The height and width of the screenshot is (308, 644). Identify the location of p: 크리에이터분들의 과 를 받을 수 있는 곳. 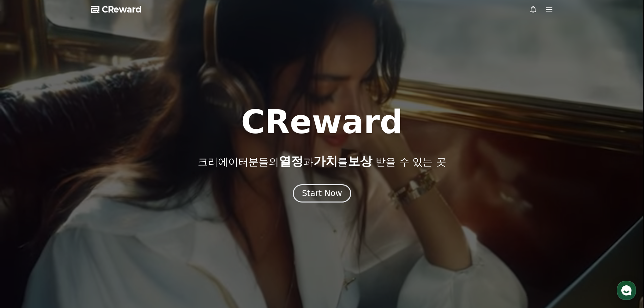
(322, 162).